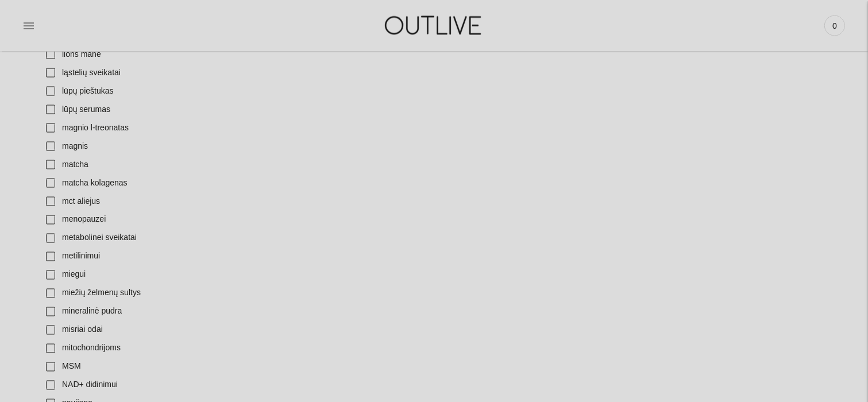 The width and height of the screenshot is (868, 402). Describe the element at coordinates (112, 202) in the screenshot. I see `a: mct aliejus` at that location.